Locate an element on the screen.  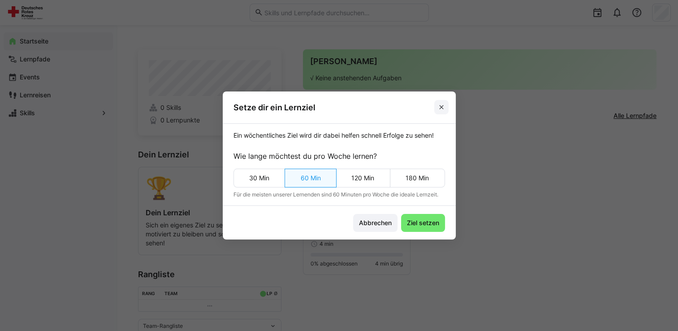
h3: Setze dir ein Lernziel is located at coordinates (274, 107).